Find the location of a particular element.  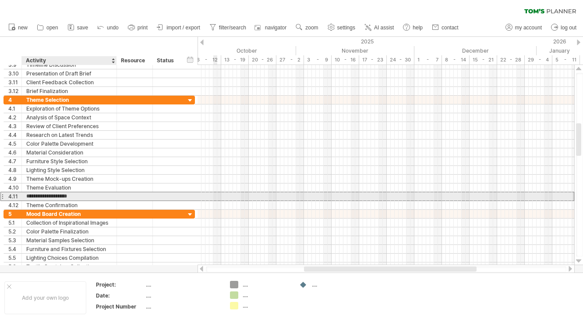

div: 15 - 21 is located at coordinates (483, 60).